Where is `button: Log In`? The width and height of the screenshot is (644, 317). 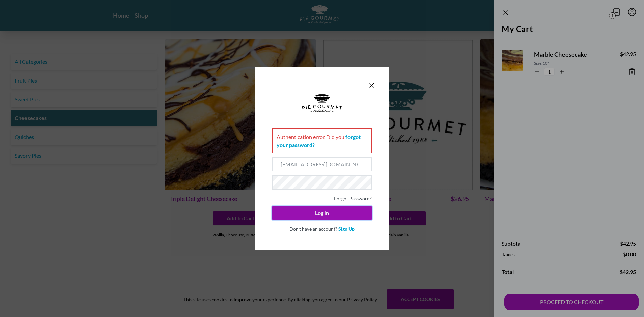
button: Log In is located at coordinates (322, 213).